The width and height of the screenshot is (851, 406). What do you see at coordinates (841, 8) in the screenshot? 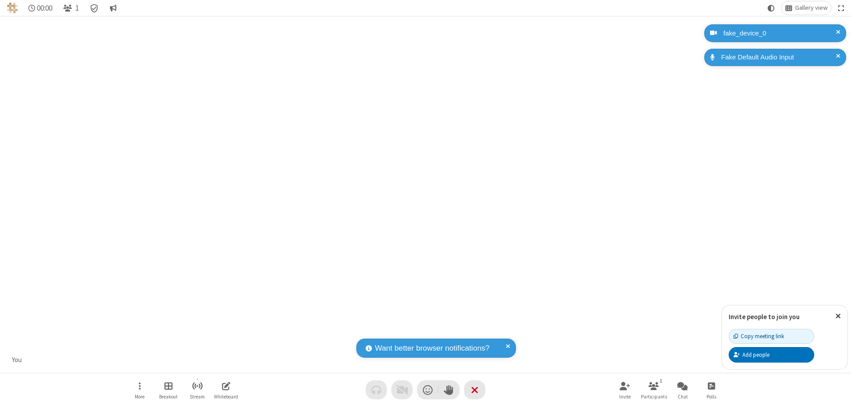
I see `button: Fullscreen` at bounding box center [841, 8].